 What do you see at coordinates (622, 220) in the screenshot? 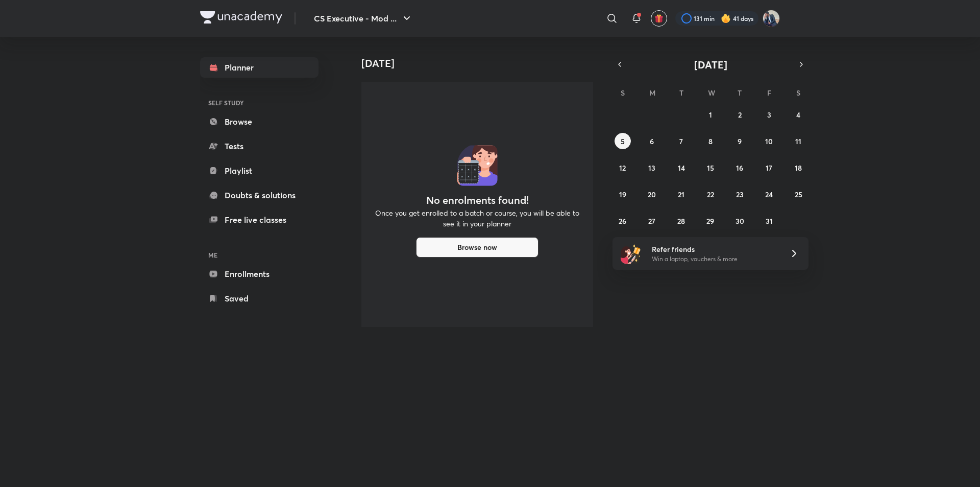
I see `abbr: October 26, 2025` at bounding box center [622, 220].